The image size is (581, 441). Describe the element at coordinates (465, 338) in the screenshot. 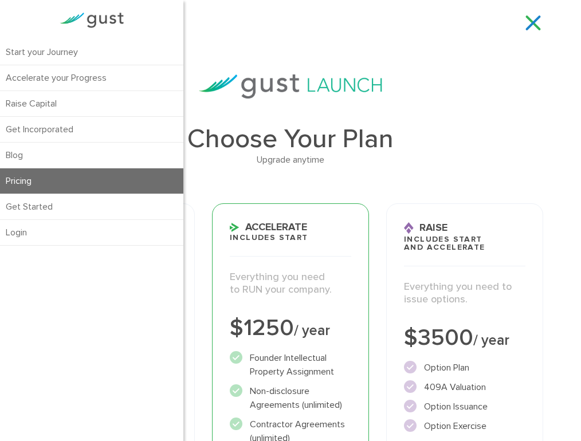

I see `div: $3500` at that location.